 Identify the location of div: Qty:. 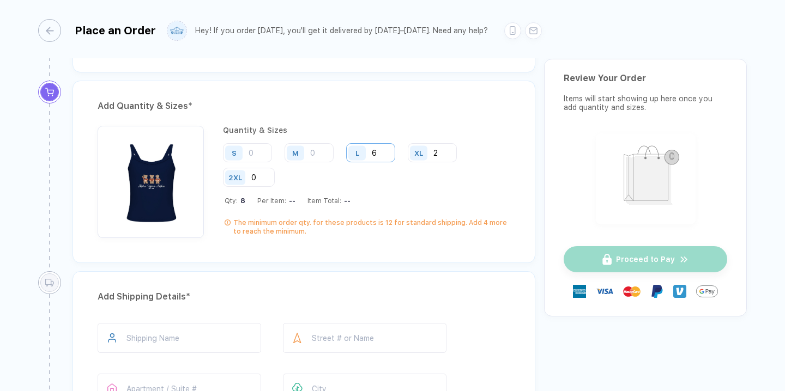
(235, 200).